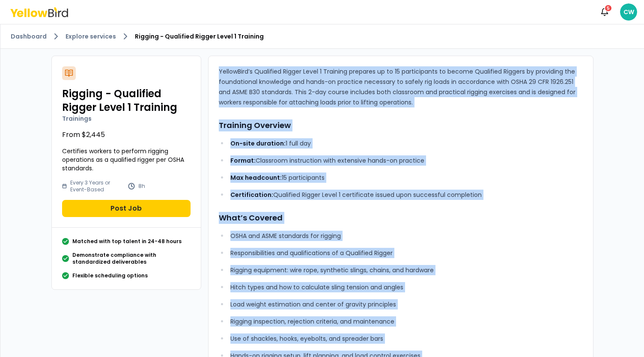  What do you see at coordinates (406, 144) in the screenshot?
I see `p: 1 full day` at bounding box center [406, 144].